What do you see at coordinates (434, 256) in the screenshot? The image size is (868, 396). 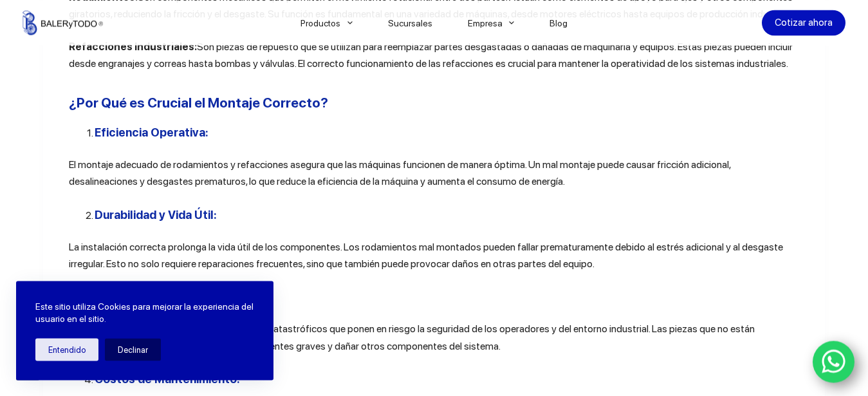 I see `p: La instalación correcta prolonga la vida útil de los componentes. Los rodamientos mal montados pu...` at bounding box center [434, 256].